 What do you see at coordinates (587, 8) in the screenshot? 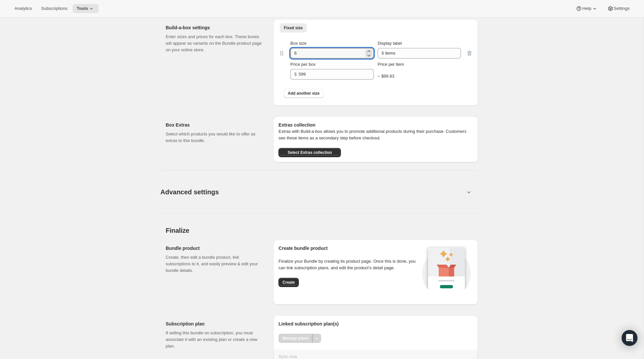
I see `span: Help` at bounding box center [587, 8].